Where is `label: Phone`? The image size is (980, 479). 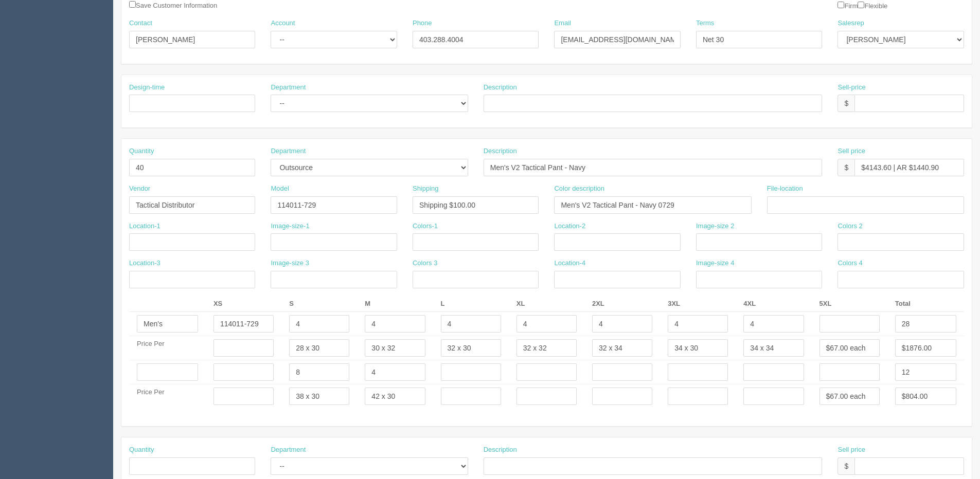
label: Phone is located at coordinates (423, 23).